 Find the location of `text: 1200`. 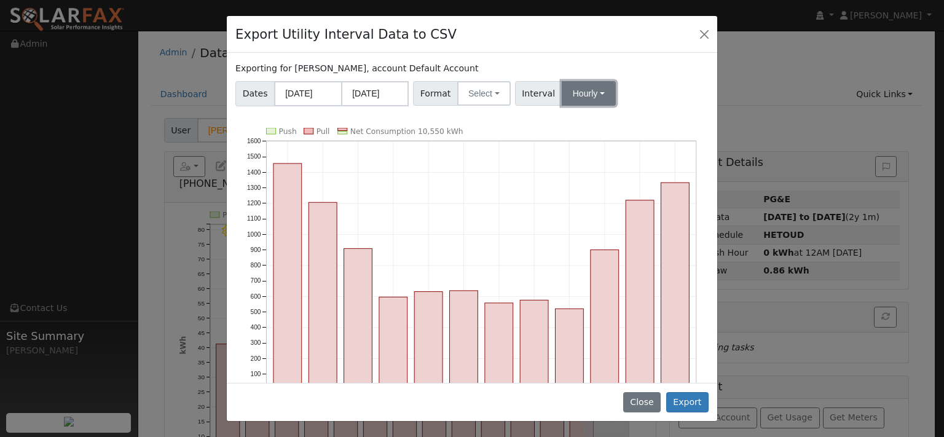

text: 1200 is located at coordinates (254, 203).